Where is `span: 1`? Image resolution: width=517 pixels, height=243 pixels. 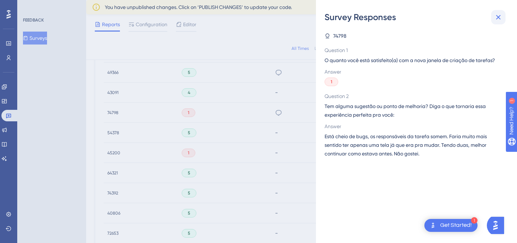
span: 1 is located at coordinates (331, 82).